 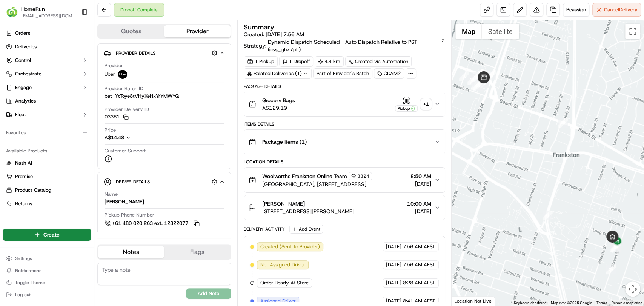 I want to click on span: Created (Sent To Provider), so click(x=290, y=246).